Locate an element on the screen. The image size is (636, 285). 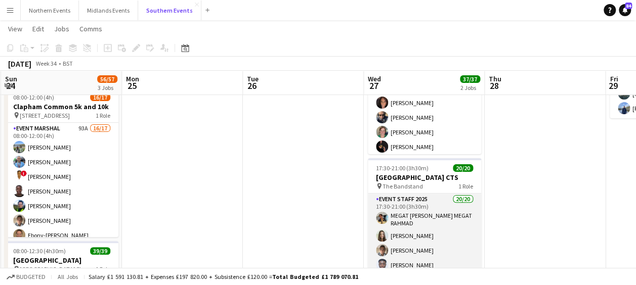
button: Northern Events is located at coordinates (50, 10).